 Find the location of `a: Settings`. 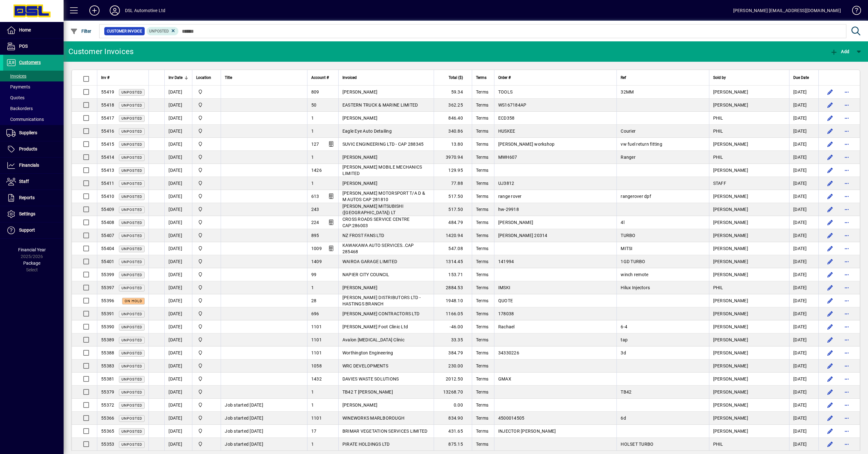

a: Settings is located at coordinates (33, 214).